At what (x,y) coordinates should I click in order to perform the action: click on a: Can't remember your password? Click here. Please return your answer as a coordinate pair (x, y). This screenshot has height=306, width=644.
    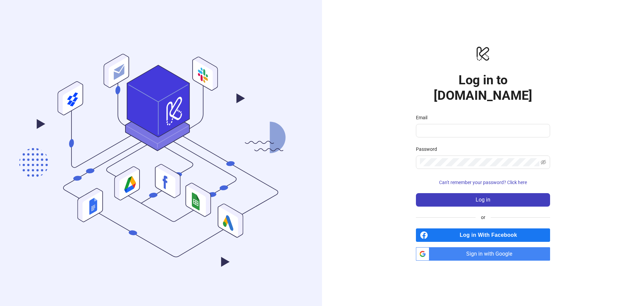
    Looking at the image, I should click on (483, 182).